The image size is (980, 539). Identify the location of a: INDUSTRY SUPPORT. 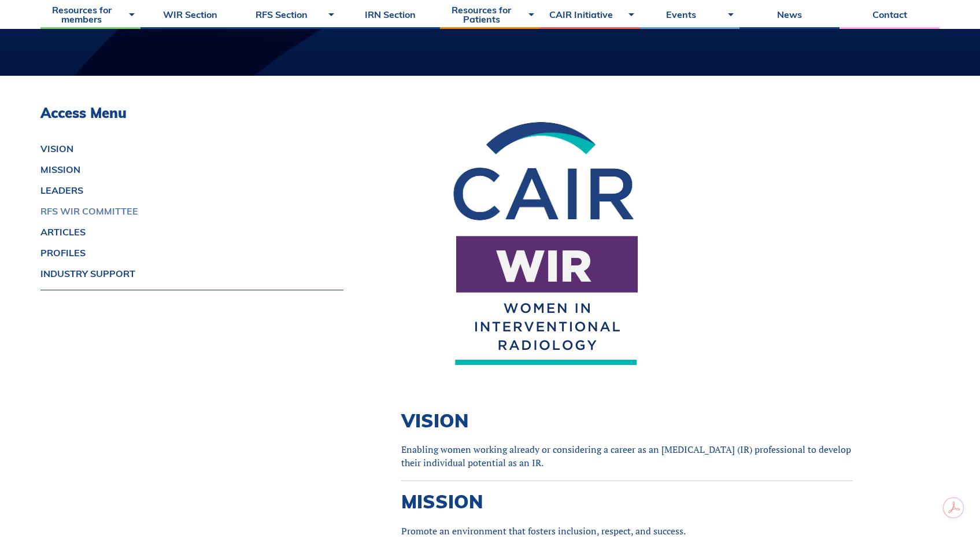
(192, 273).